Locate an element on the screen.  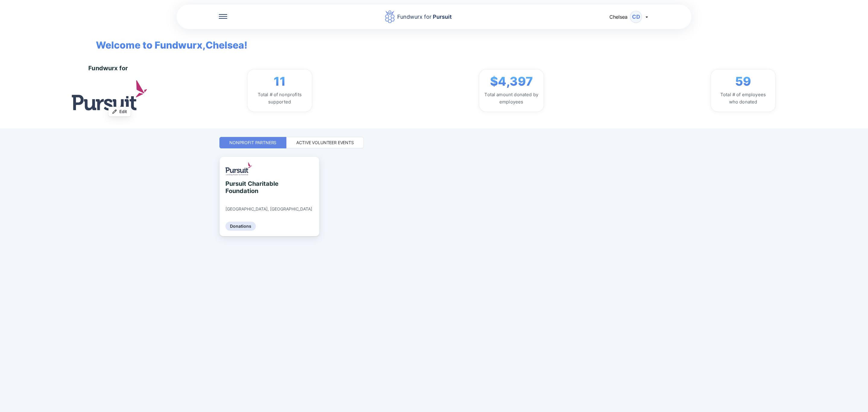
div: Total # of nonprofits supported is located at coordinates (280, 99).